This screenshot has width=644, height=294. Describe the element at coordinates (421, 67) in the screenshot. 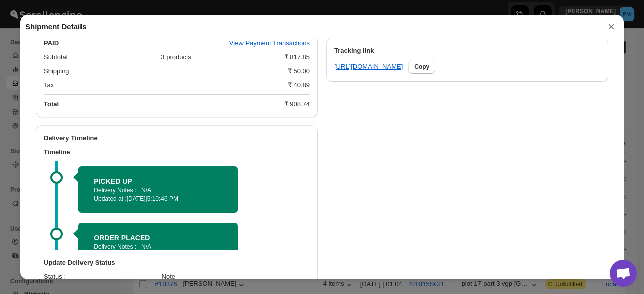

I see `button: Copy` at that location.